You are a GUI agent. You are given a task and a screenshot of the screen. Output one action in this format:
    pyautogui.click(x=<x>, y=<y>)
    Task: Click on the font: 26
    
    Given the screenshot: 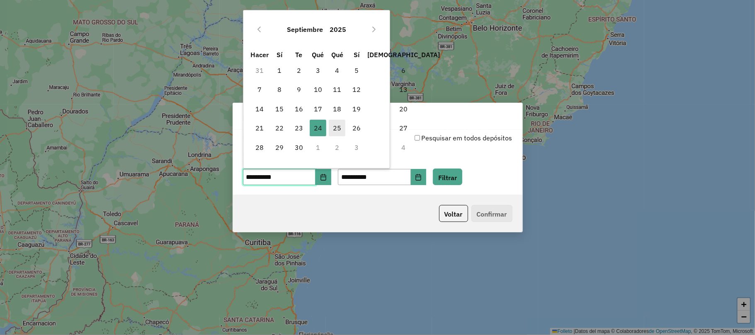 What is the action you would take?
    pyautogui.click(x=356, y=128)
    